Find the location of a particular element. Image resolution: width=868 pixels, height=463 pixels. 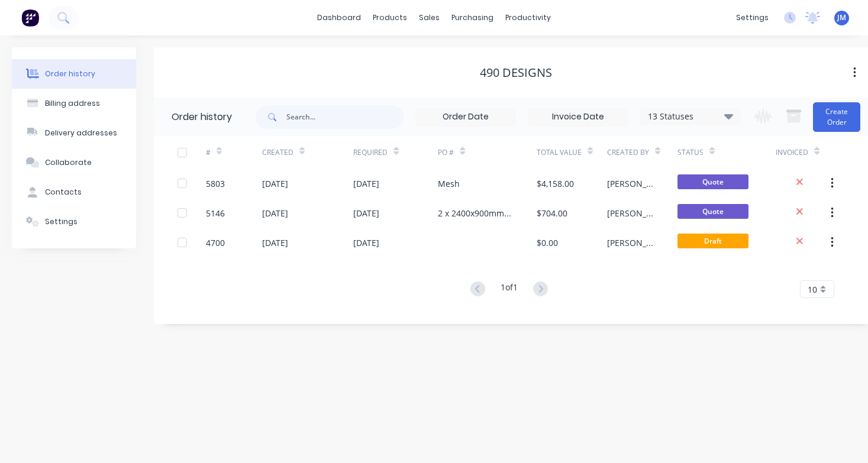

input: Search... is located at coordinates (345, 117).